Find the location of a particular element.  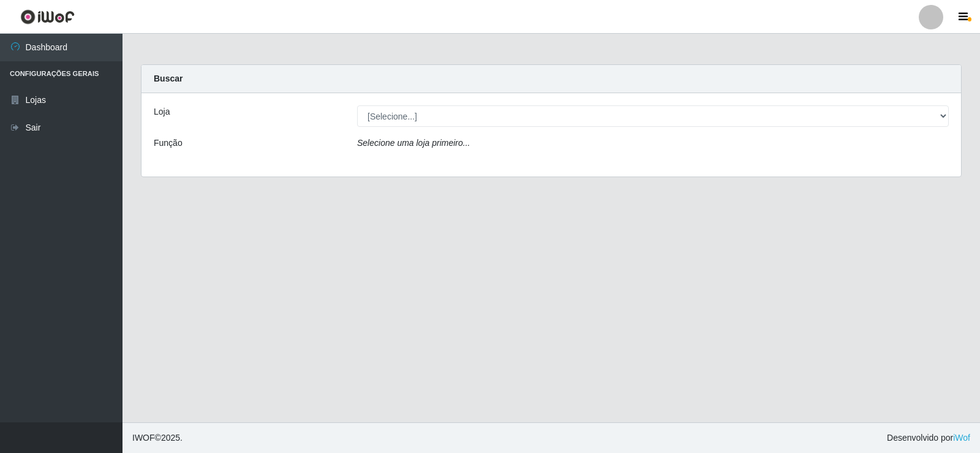

img: CoreUI Logo is located at coordinates (47, 17).